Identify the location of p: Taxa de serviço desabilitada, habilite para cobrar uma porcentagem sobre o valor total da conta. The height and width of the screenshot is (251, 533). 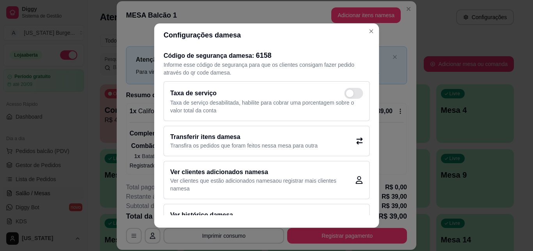
(266, 107).